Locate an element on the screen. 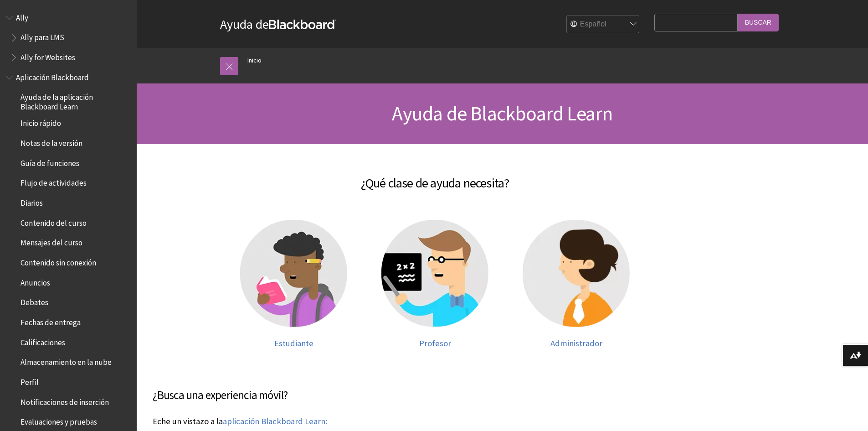  span: Estudiante is located at coordinates (294, 343).